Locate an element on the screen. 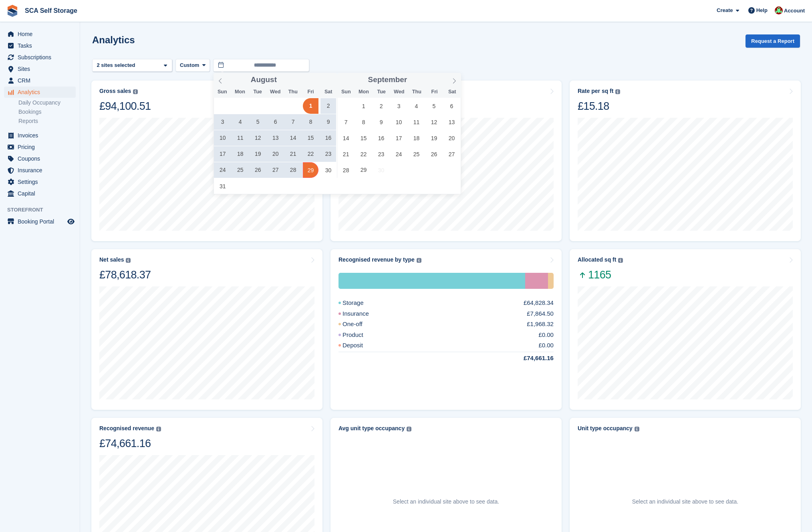 Image resolution: width=812 pixels, height=532 pixels. span: Sun is located at coordinates (346, 92).